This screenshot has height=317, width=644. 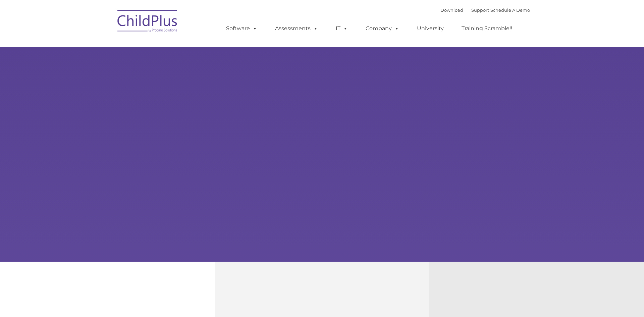 What do you see at coordinates (430, 29) in the screenshot?
I see `a: University` at bounding box center [430, 29].